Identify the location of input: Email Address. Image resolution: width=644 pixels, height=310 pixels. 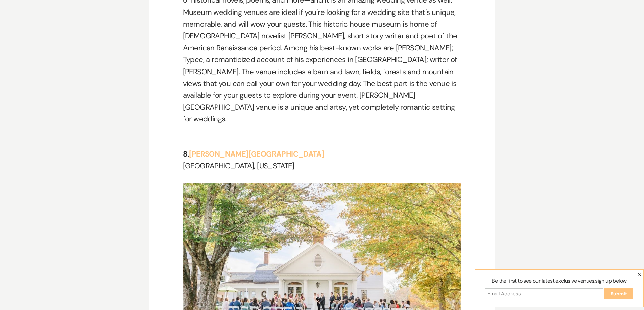
(544, 294).